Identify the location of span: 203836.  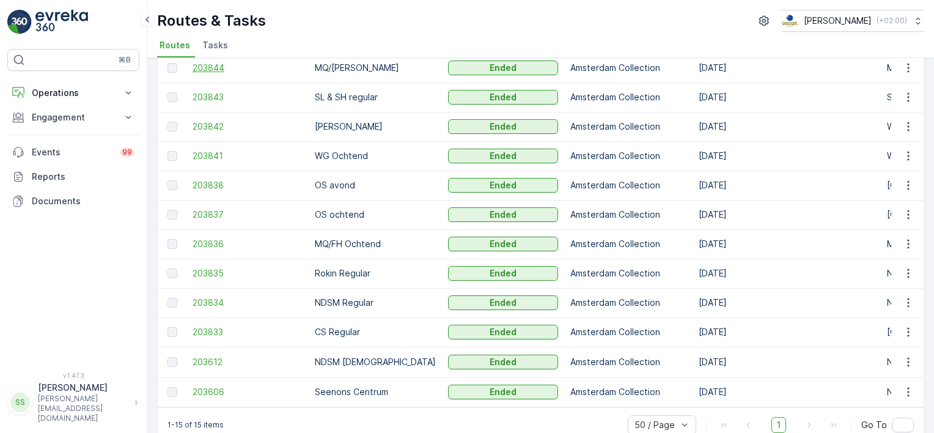
(247, 244).